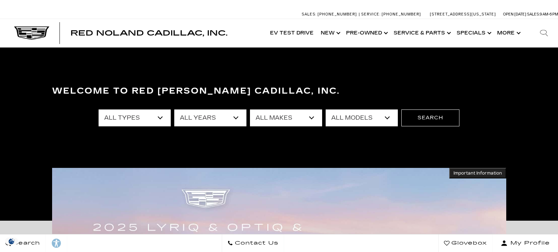 The width and height of the screenshot is (558, 252). What do you see at coordinates (12, 241) in the screenshot?
I see `section: Click to Open Cookie Consent Modal` at bounding box center [12, 241].